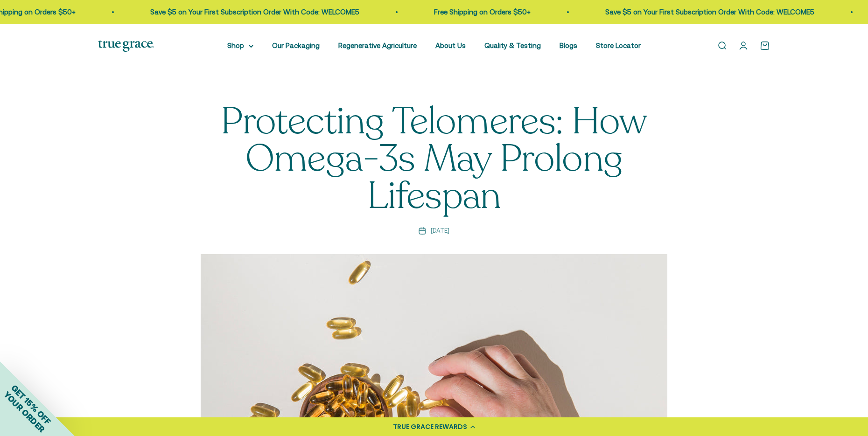  What do you see at coordinates (430, 427) in the screenshot?
I see `div: TRUE GRACE REWARDS` at bounding box center [430, 427].